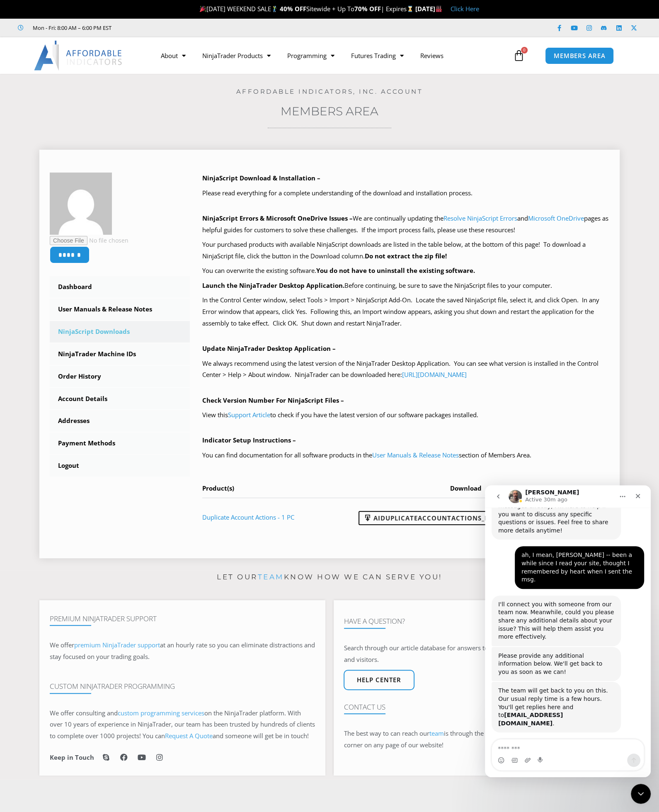 This screenshot has height=812, width=659. Describe the element at coordinates (519, 56) in the screenshot. I see `a: 0` at that location.